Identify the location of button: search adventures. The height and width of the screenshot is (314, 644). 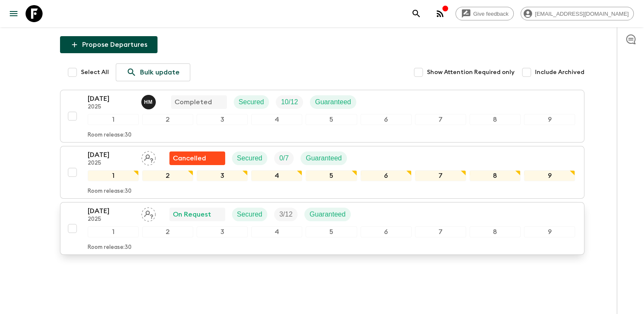
(416, 13).